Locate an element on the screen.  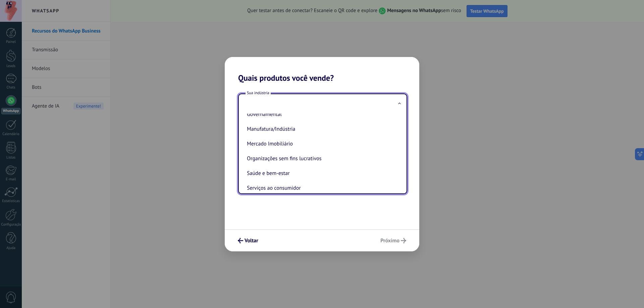
li: Saúde e bem-estar is located at coordinates (321, 173).